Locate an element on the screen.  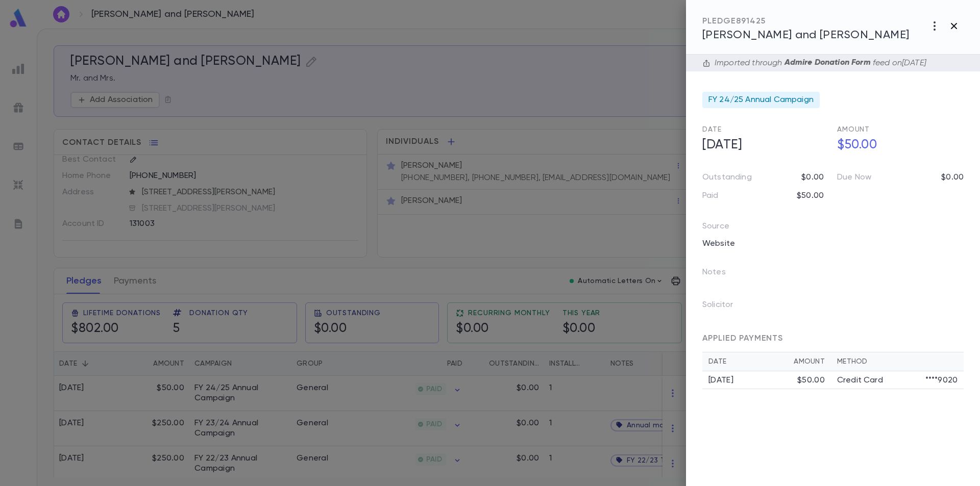
p: Paid is located at coordinates (711, 196).